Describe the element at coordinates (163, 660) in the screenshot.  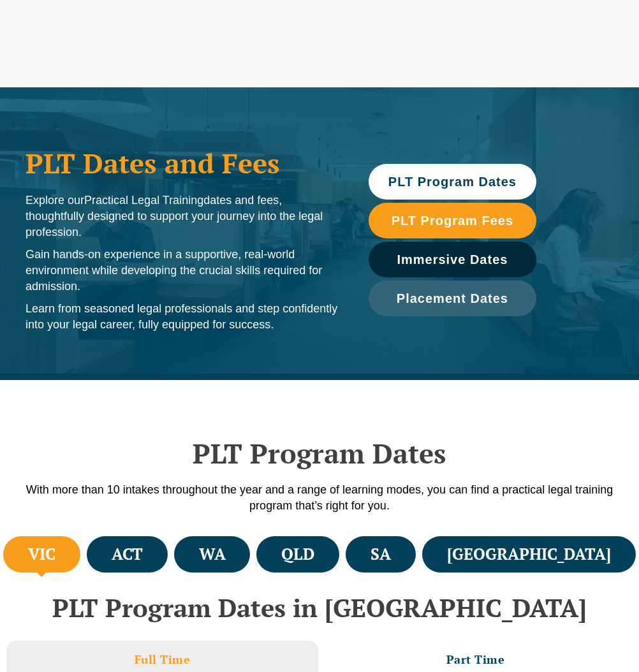
I see `h3: Full Time` at that location.